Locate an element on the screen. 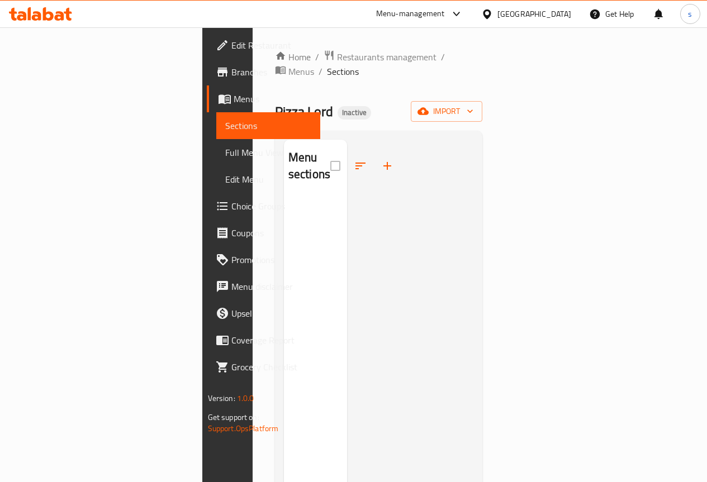  span: Get support on: is located at coordinates (234, 418).